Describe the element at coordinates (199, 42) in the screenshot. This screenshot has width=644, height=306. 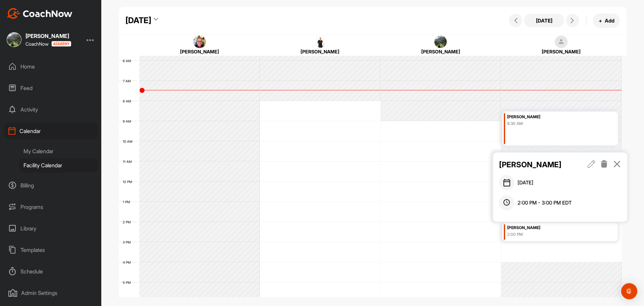
I see `img: square_519f55ad9c2cbfefa154b9b1ed929c7b.jpg` at that location.